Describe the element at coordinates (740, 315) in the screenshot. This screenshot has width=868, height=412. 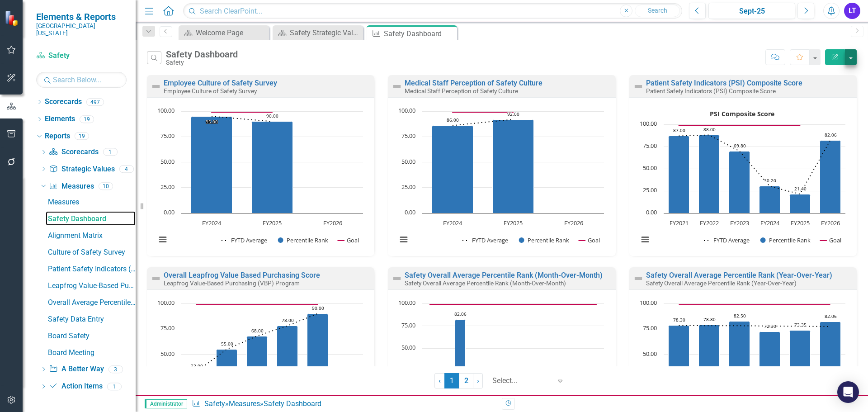
I see `text: 82.50` at that location.